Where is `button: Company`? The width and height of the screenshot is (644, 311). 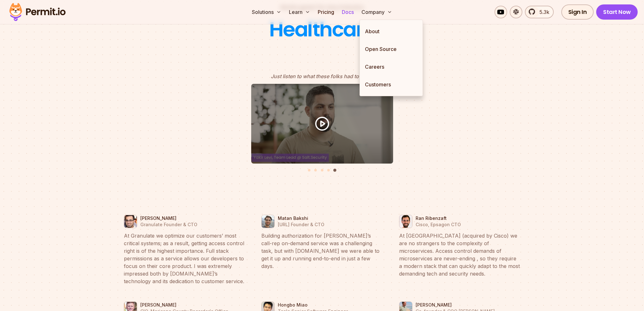
button: Company is located at coordinates (377, 12).